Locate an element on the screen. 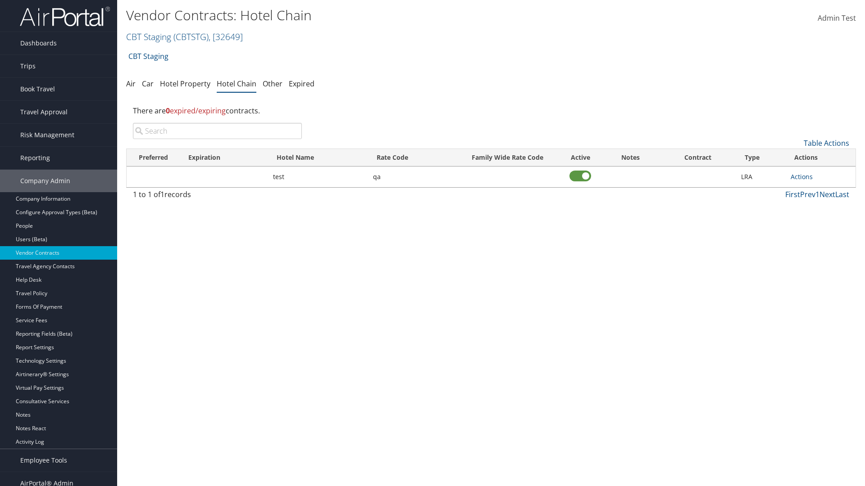 This screenshot has height=486, width=865. a: First is located at coordinates (792, 195).